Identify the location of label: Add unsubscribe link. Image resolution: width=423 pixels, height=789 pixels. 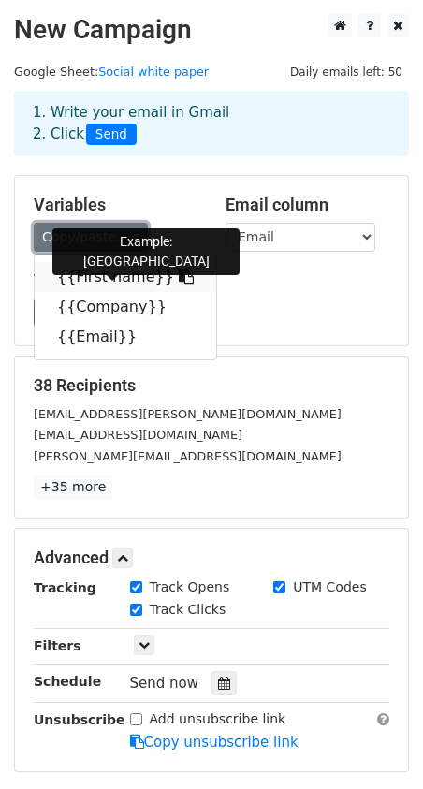
(218, 718).